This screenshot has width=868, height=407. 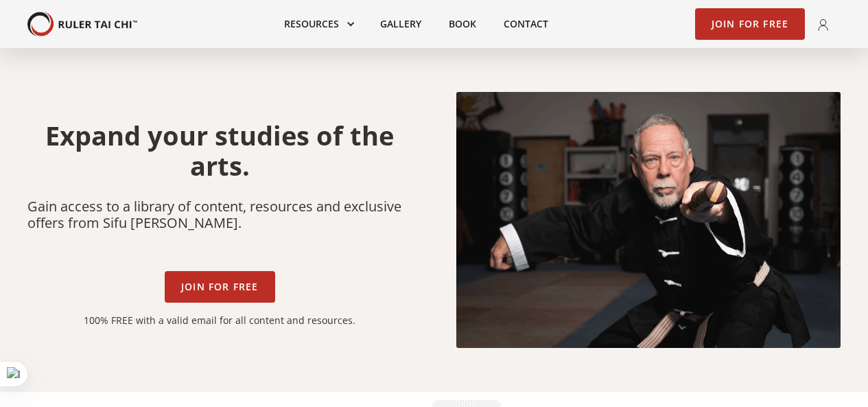 I want to click on img: Your Brand Name, so click(x=82, y=24).